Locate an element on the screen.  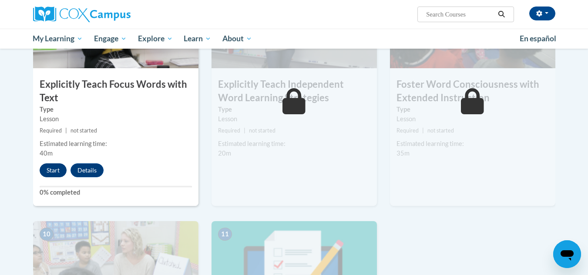
button: Account Settings is located at coordinates (542, 13).